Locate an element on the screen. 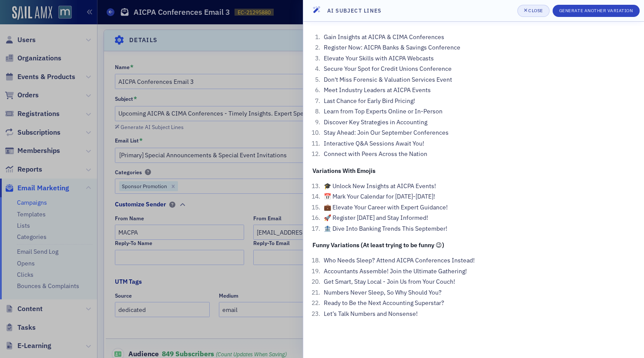  li: Get Smart, Stay Local - Join Us from Your Couch! is located at coordinates (478, 281).